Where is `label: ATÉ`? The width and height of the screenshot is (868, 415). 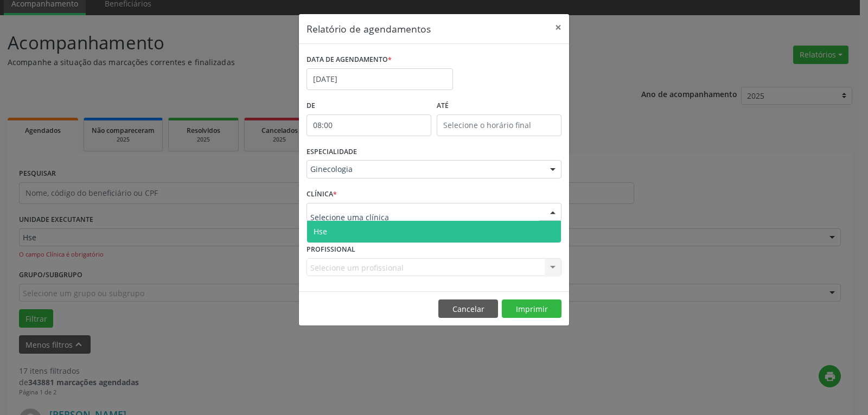 label: ATÉ is located at coordinates (499, 106).